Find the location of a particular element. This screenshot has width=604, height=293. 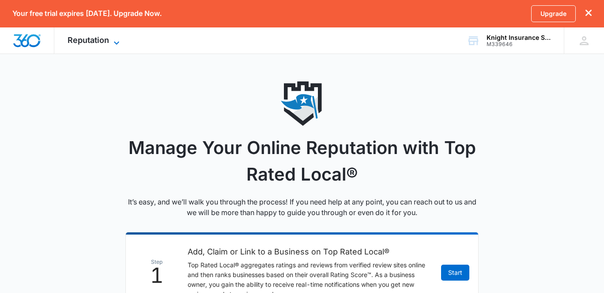

span: Step is located at coordinates (157, 262).